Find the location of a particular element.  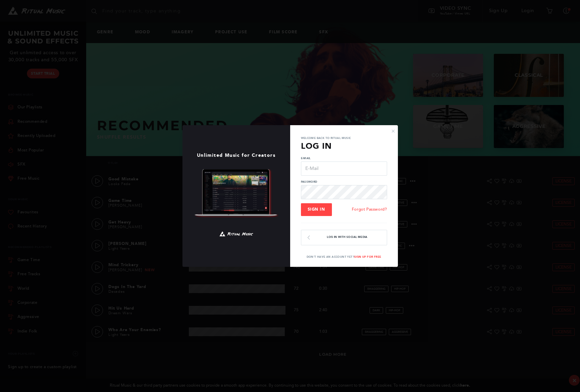

a: Forgot Password? is located at coordinates (369, 210).